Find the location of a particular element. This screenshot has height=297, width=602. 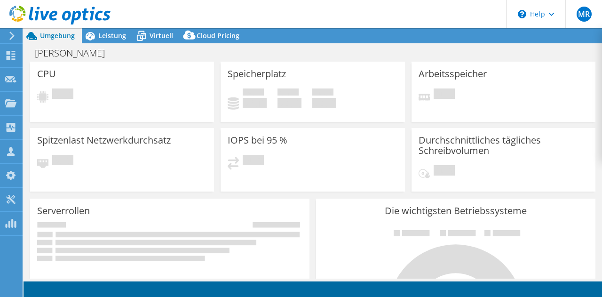

span: Verfügbar is located at coordinates (288, 93).